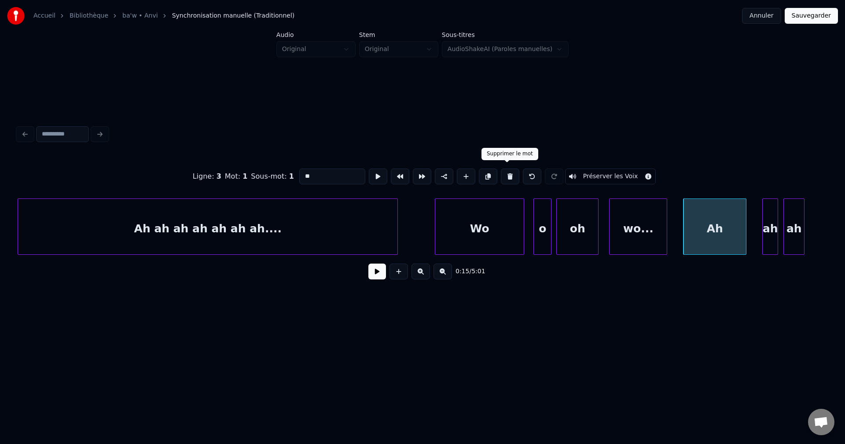 The width and height of the screenshot is (845, 444). I want to click on div: Ligne :, so click(207, 176).